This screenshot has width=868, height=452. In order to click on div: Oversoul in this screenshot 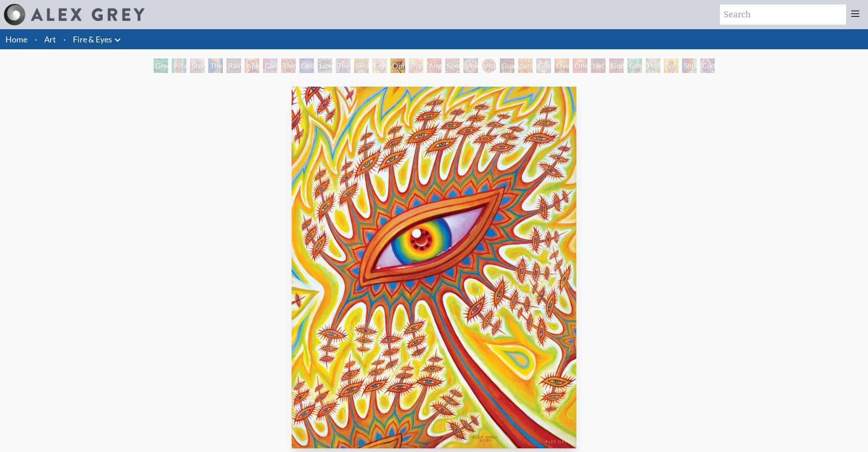, I will do `click(562, 66)`.